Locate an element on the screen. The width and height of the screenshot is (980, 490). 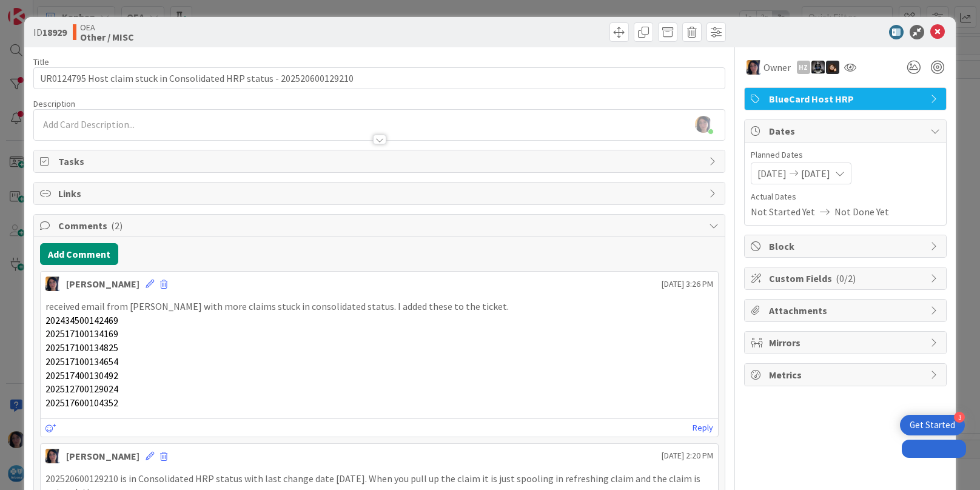
span: OEA is located at coordinates (106, 27).